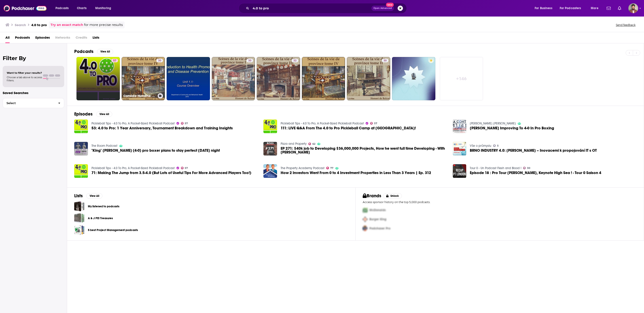 The image size is (644, 313). Describe the element at coordinates (459, 148) in the screenshot. I see `img: BRNO INDUSTRY 4.0: Tomáš Halva – Inovacemi k propojování IT s OT` at that location.